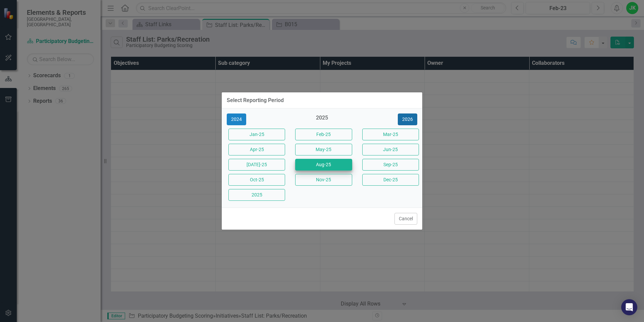 Image resolution: width=644 pixels, height=322 pixels. Describe the element at coordinates (322, 119) in the screenshot. I see `div: 2025` at that location.